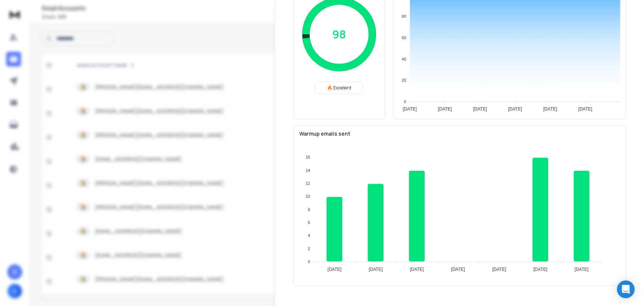 The width and height of the screenshot is (644, 306). Describe the element at coordinates (339, 34) in the screenshot. I see `p: 98` at that location.